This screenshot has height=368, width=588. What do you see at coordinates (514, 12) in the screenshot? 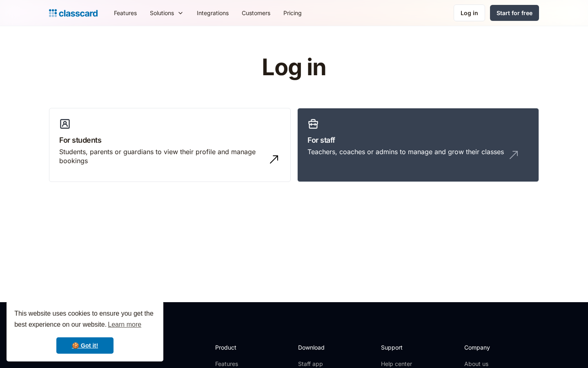
I see `a: Start for free` at bounding box center [514, 12].